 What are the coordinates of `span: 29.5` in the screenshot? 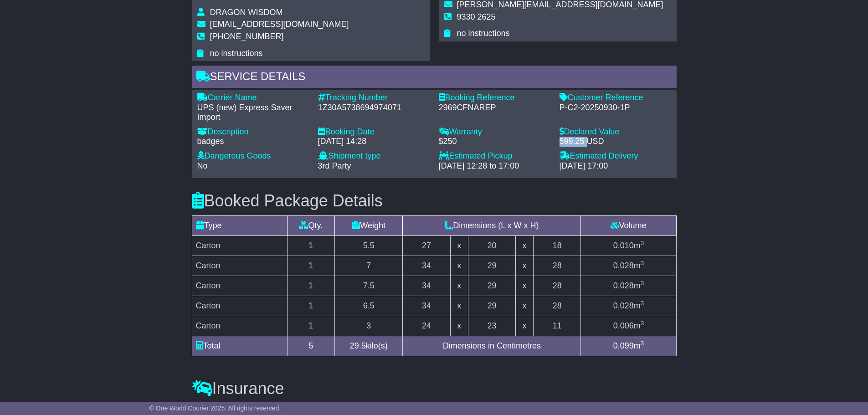 It's located at (358, 346).